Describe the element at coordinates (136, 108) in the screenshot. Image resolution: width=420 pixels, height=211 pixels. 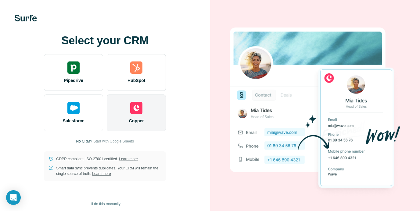
I see `img: copper's logo` at that location.